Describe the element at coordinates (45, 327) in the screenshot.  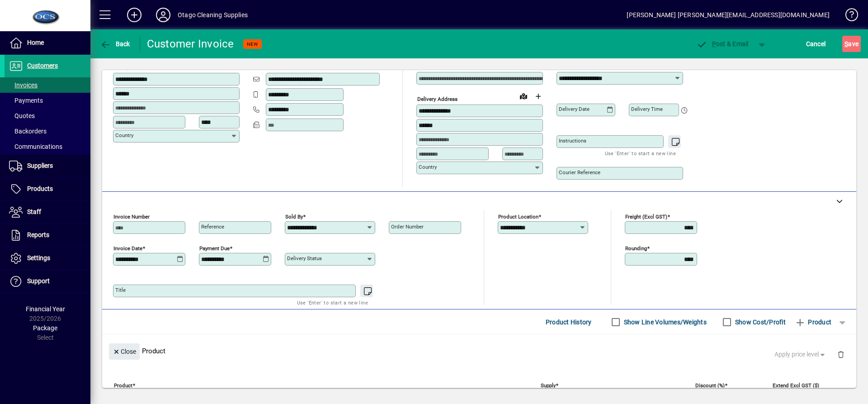
I see `span: Package` at that location.